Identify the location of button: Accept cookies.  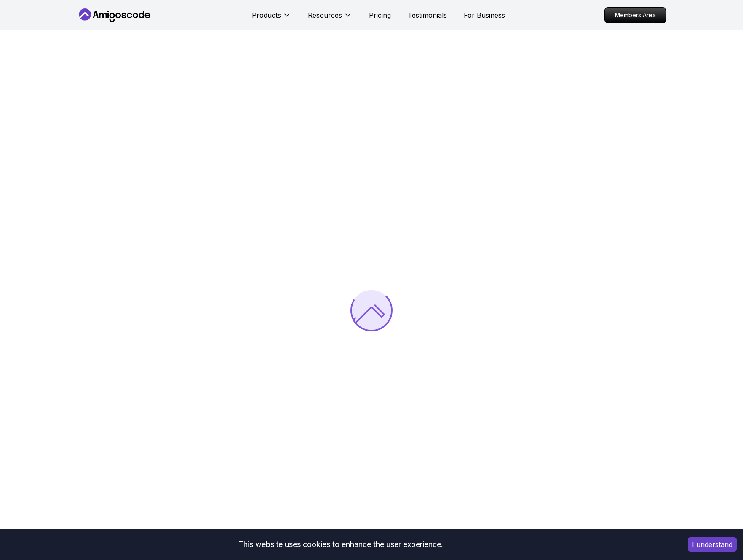
(713, 544).